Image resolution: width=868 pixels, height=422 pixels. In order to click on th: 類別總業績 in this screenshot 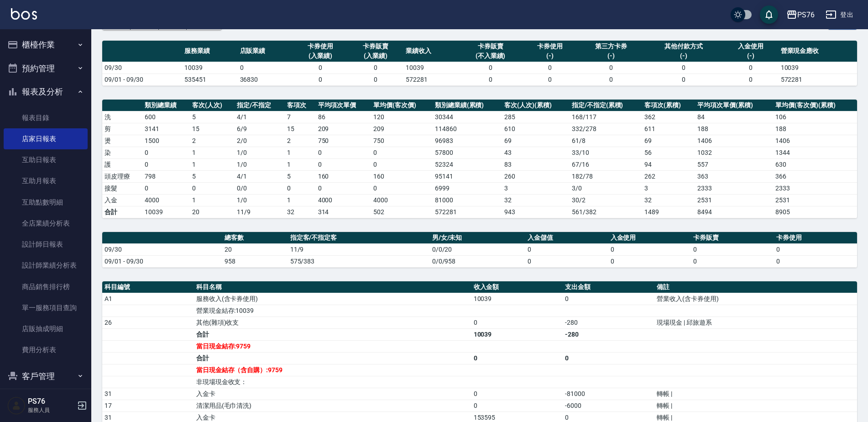, I will do `click(166, 105)`.